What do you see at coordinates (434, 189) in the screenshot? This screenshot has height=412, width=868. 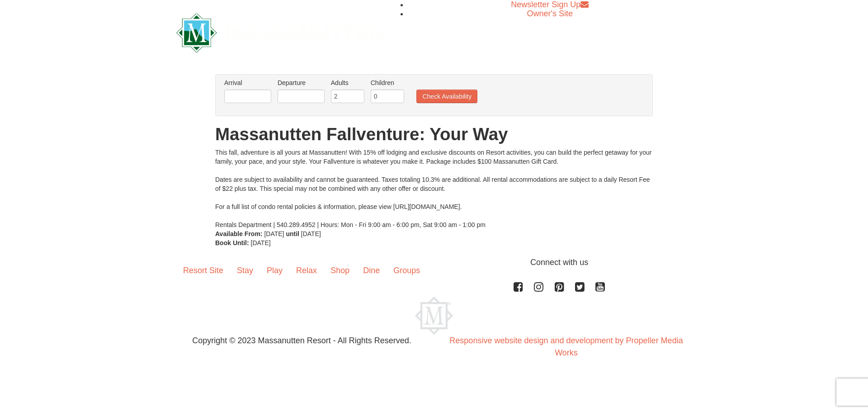 I see `div: This fall, adventure is all yours at Massanutten! With 15% off lodging and exclusive discounts on...` at bounding box center [434, 189].